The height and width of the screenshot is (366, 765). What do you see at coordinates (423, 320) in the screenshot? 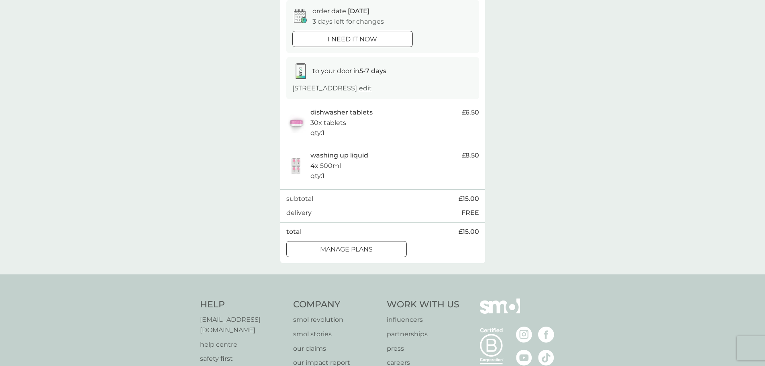
I see `a: influencers` at bounding box center [423, 320].